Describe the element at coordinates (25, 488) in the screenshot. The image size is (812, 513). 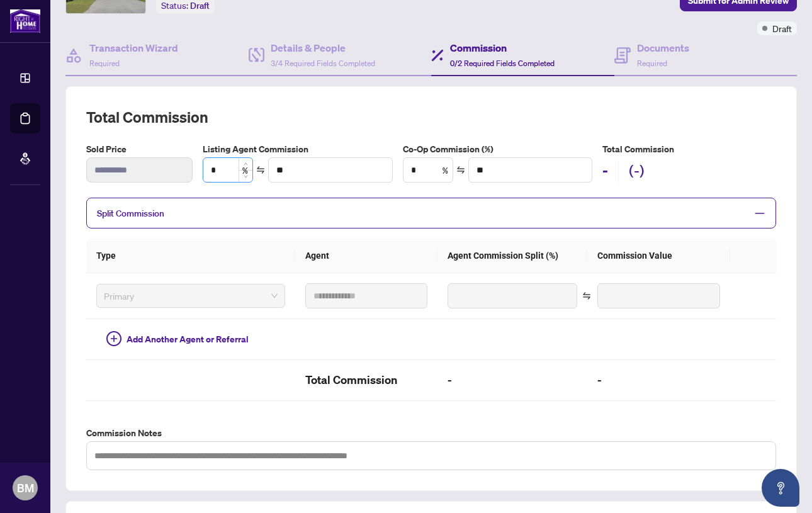
I see `span: BM` at that location.